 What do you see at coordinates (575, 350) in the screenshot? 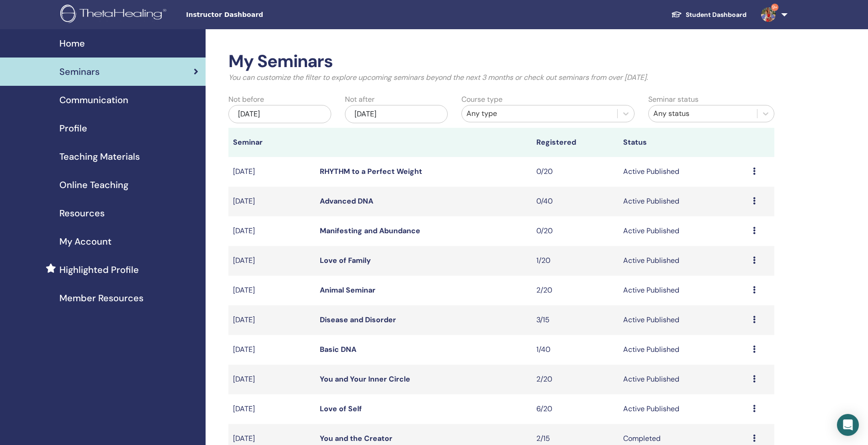
I see `td: 1/40` at bounding box center [575, 350].